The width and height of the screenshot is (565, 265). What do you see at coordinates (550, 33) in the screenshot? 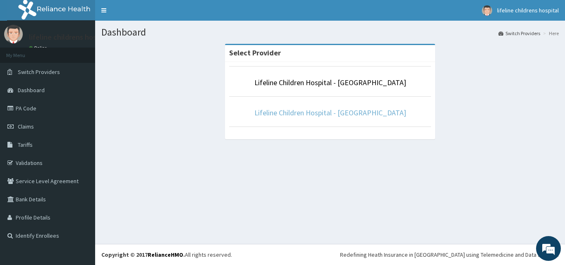
I see `li: Here` at bounding box center [550, 33].